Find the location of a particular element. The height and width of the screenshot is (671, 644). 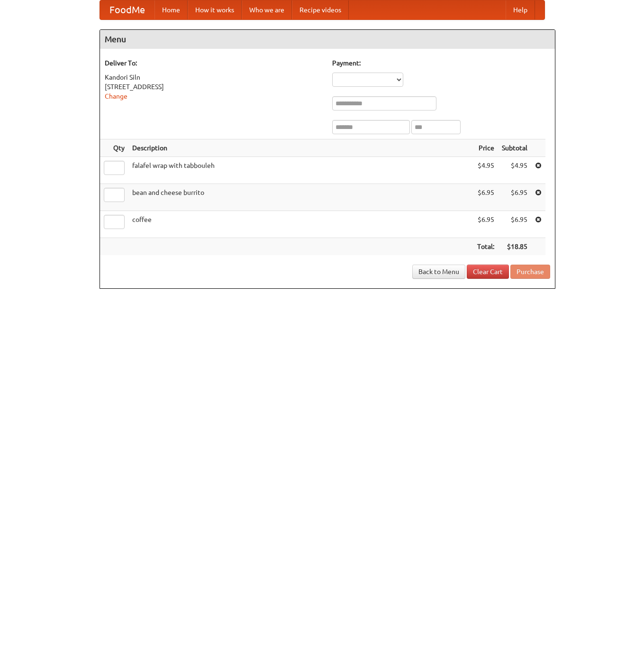

a: Change is located at coordinates (116, 96).